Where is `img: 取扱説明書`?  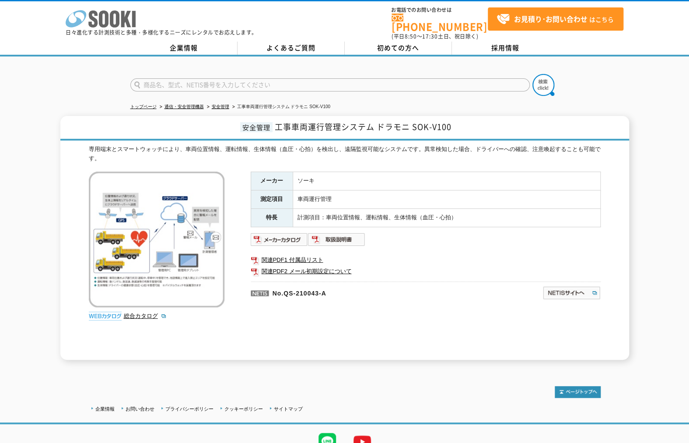 img: 取扱説明書 is located at coordinates (336, 239).